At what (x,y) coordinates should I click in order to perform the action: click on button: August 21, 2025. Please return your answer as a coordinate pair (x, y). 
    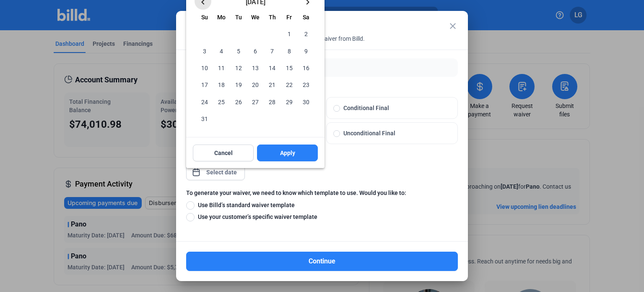
    Looking at the image, I should click on (272, 85).